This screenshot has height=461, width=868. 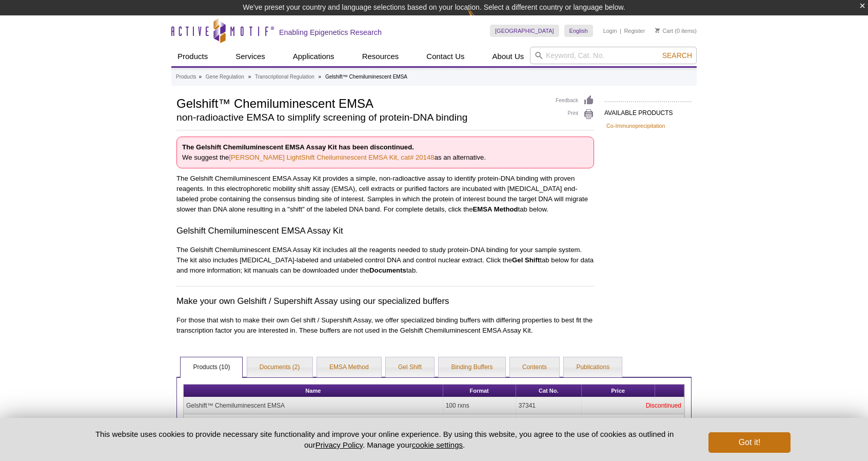 I want to click on a: Login, so click(x=610, y=31).